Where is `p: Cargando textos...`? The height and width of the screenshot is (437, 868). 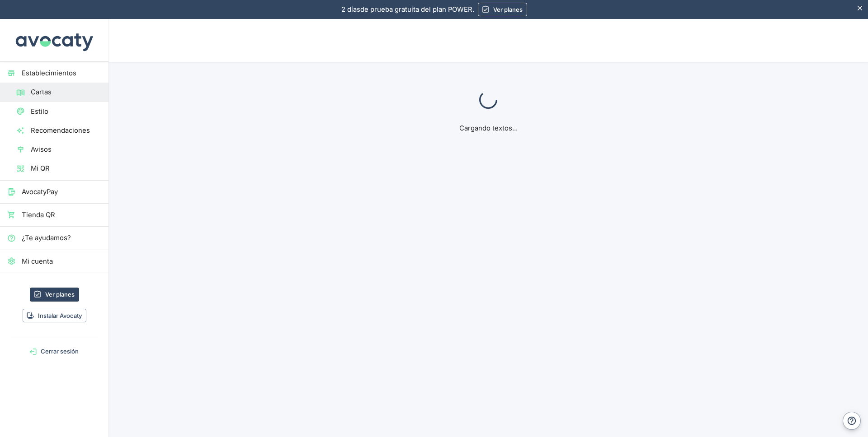
p: Cargando textos... is located at coordinates (488, 128).